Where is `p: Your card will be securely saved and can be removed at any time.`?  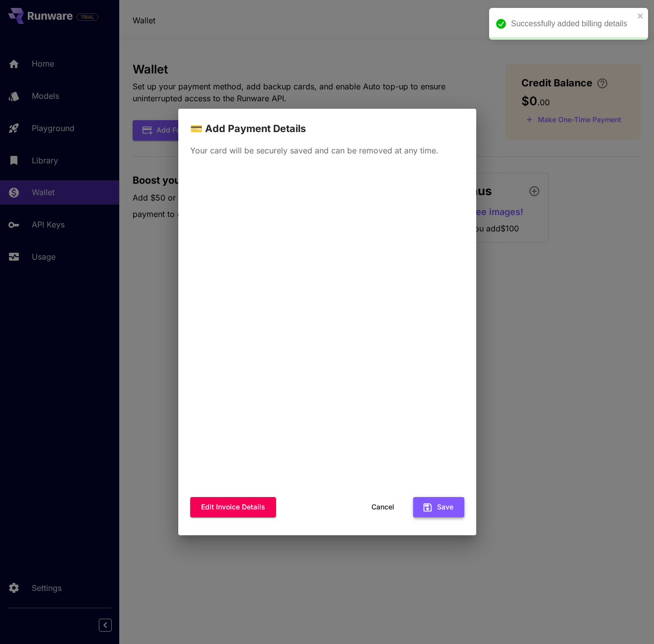 p: Your card will be securely saved and can be removed at any time. is located at coordinates (327, 150).